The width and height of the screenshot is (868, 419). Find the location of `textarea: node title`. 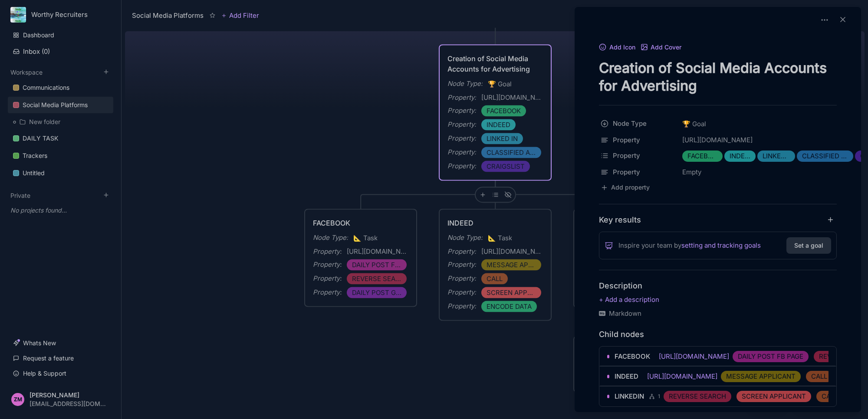

textarea: node title is located at coordinates (718, 76).